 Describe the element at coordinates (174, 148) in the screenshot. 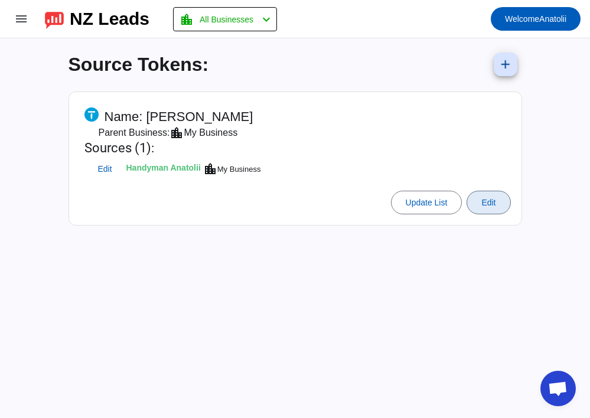

I see `mat-card-title: Sources (1):` at that location.